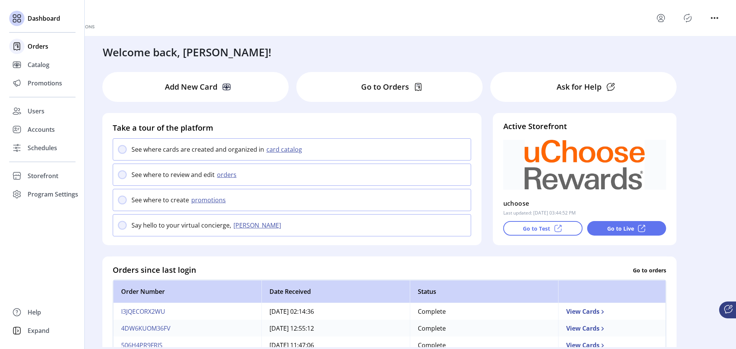 The width and height of the screenshot is (736, 349). Describe the element at coordinates (292, 128) in the screenshot. I see `h4: Take a tour of the platform` at that location.